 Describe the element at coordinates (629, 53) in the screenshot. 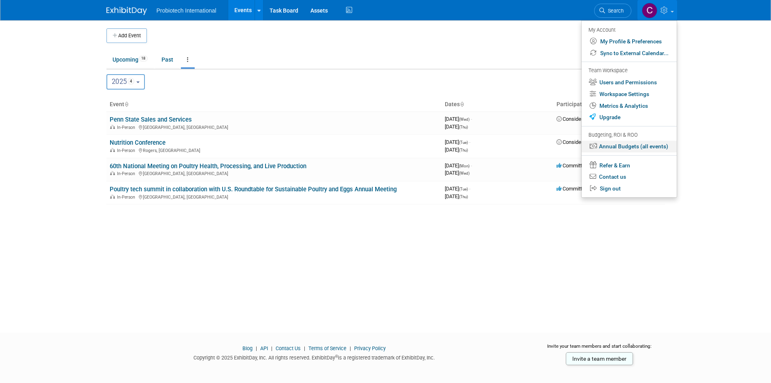

I see `a: Sync to External Calendar...` at that location.